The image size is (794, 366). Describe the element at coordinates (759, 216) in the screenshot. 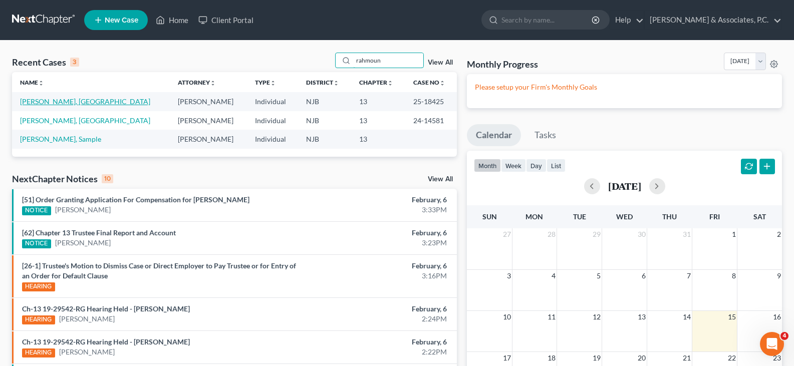

I see `span: Sat` at that location.